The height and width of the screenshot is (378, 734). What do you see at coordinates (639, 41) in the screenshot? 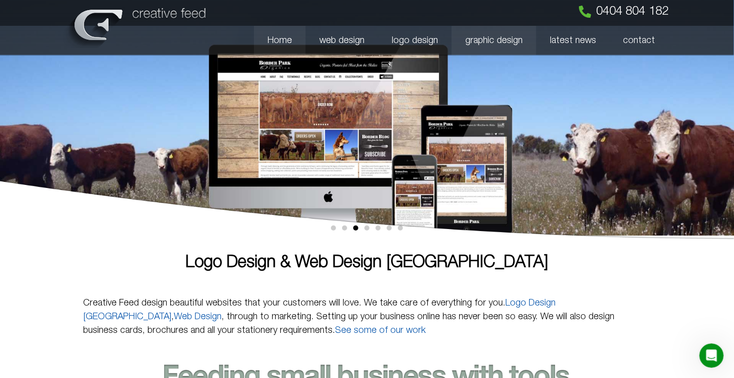
I see `a: contact` at bounding box center [639, 41].